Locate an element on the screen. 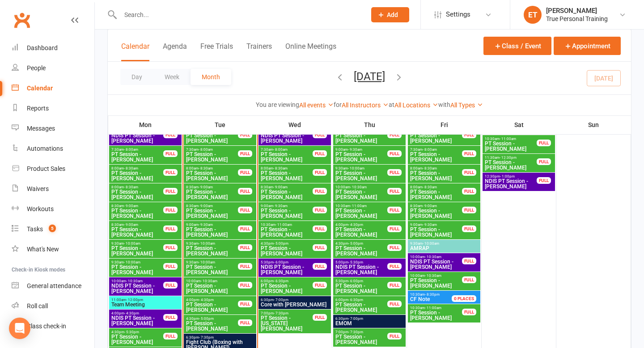 The height and width of the screenshot is (348, 644). a: All Types is located at coordinates (466, 105).